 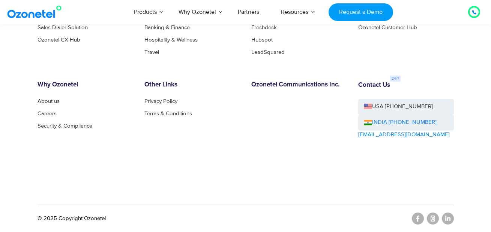 I want to click on a: Hospitality & Wellness, so click(x=171, y=40).